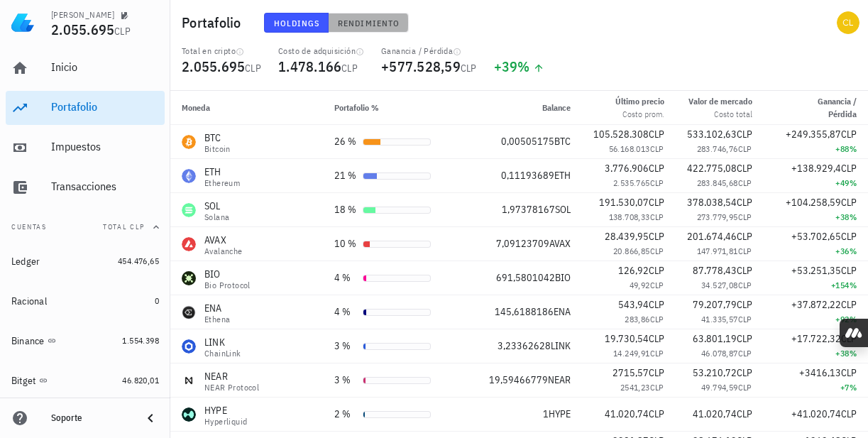 The width and height of the screenshot is (868, 438). I want to click on span: 1, so click(546, 414).